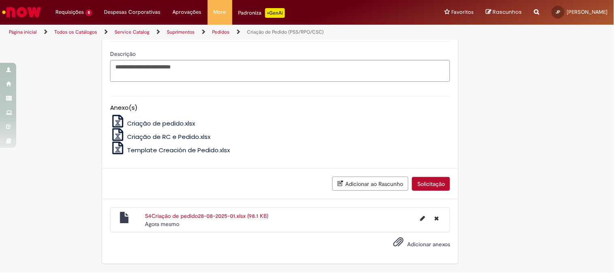  Describe the element at coordinates (162, 224) in the screenshot. I see `span: Agora mesmo` at that location.